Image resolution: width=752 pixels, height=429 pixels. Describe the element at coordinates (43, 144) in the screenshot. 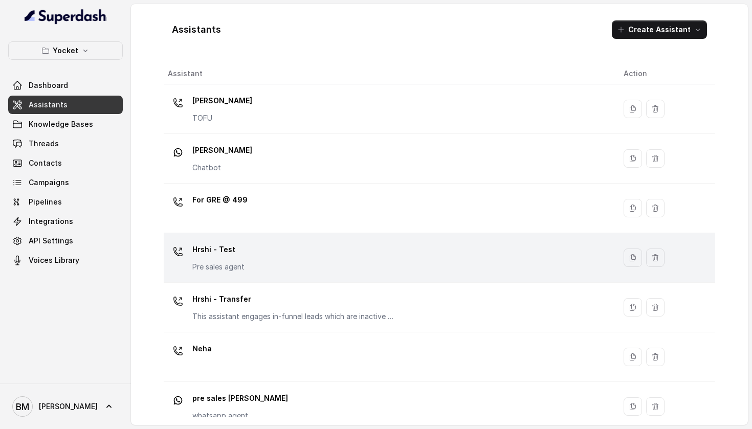

I see `span: Threads` at that location.